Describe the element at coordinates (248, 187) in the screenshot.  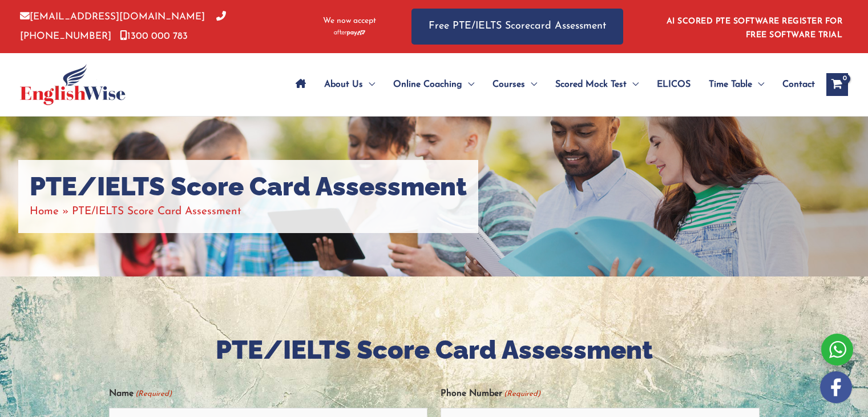
I see `h1: PTE/IELTS Score Card Assessment` at that location.